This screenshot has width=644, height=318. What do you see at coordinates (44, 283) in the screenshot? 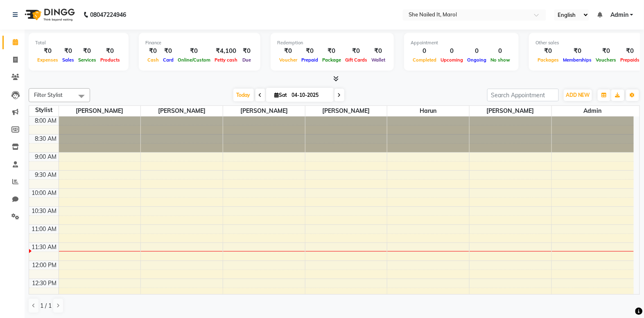
I see `div: 12:30 PM` at bounding box center [44, 283].